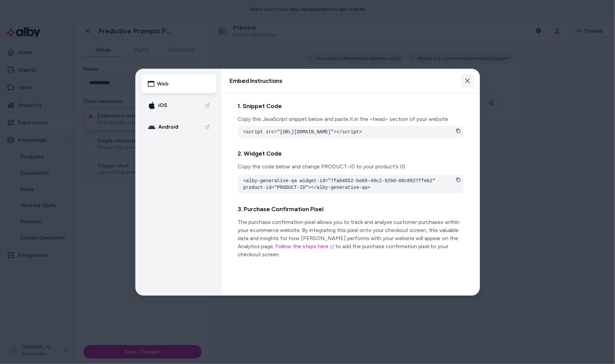 This screenshot has width=615, height=364. Describe the element at coordinates (351, 153) in the screenshot. I see `h2: 2. Widget Code` at that location.